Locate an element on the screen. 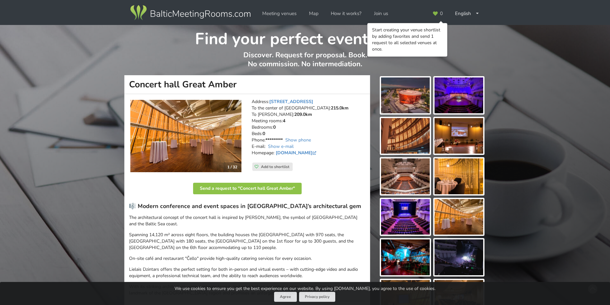 Image resolution: width=610 pixels, height=305 pixels. div: Start creating your venue shortlist by adding favorites and send 1 request to all selected venues... is located at coordinates (408, 40).